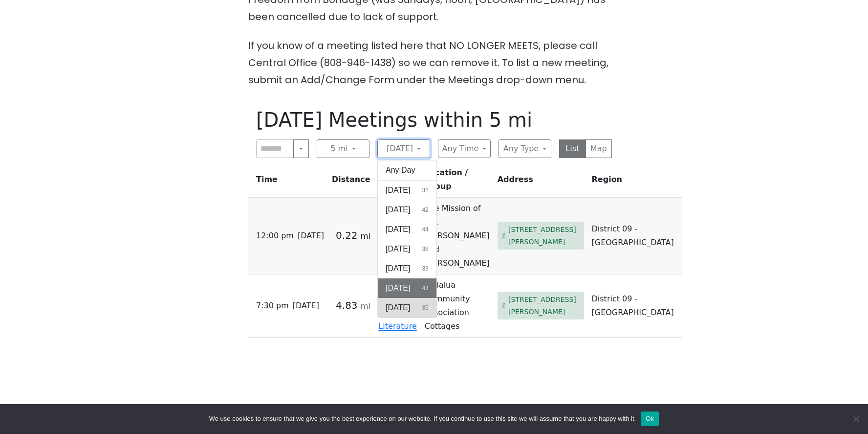 The width and height of the screenshot is (868, 434). What do you see at coordinates (424, 268) in the screenshot?
I see `span: 39 results` at bounding box center [424, 268].